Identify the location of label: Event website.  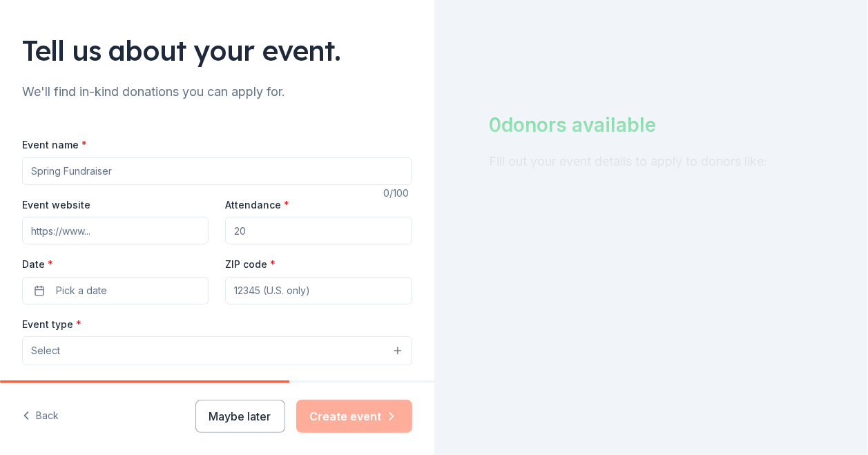
(56, 205).